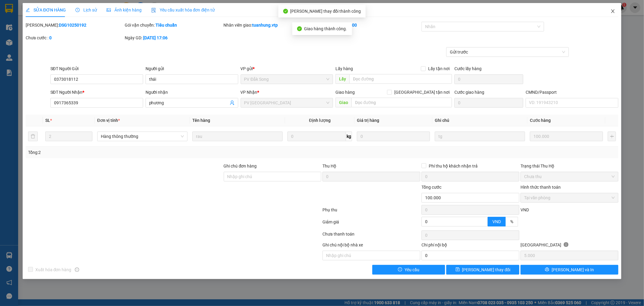 The width and height of the screenshot is (644, 306). I want to click on span: SL, so click(48, 120).